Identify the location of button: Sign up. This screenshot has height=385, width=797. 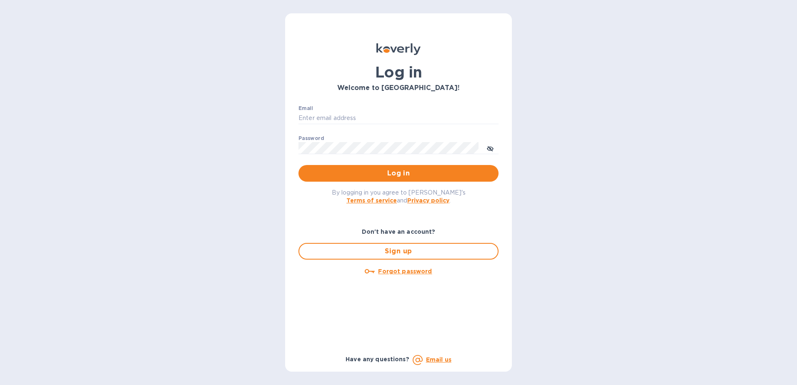
(399, 251).